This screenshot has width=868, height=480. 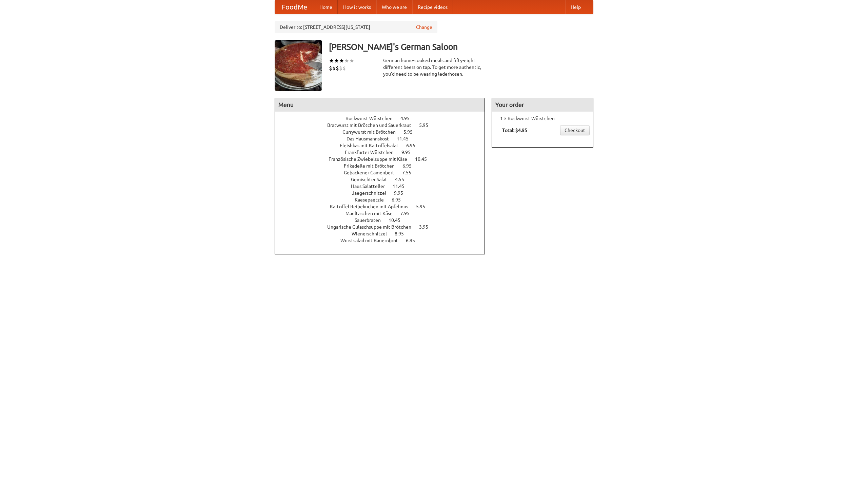 What do you see at coordinates (410, 173) in the screenshot?
I see `span: 7.55` at bounding box center [410, 173].